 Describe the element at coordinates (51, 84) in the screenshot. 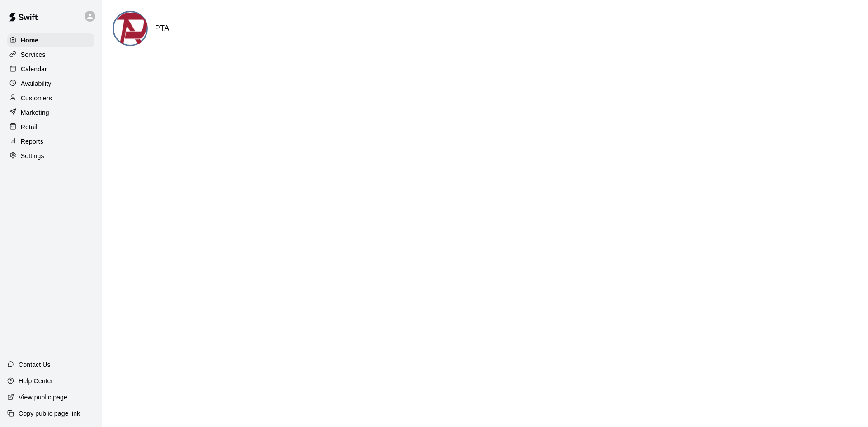

I see `div: Availability` at that location.